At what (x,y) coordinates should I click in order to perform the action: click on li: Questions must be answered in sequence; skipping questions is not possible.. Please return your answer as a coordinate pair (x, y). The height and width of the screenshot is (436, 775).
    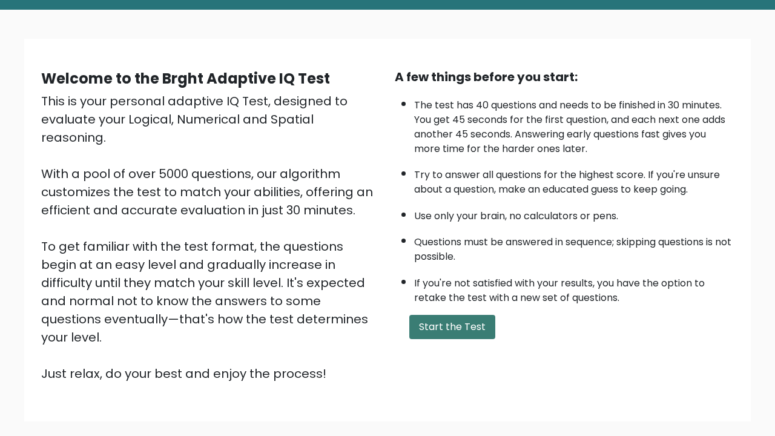
    Looking at the image, I should click on (574, 247).